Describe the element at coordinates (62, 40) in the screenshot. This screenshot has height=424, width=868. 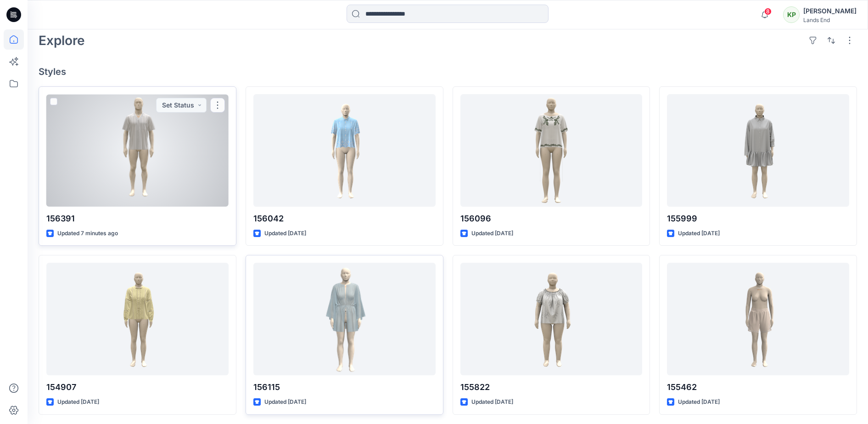
I see `h2: Explore` at that location.